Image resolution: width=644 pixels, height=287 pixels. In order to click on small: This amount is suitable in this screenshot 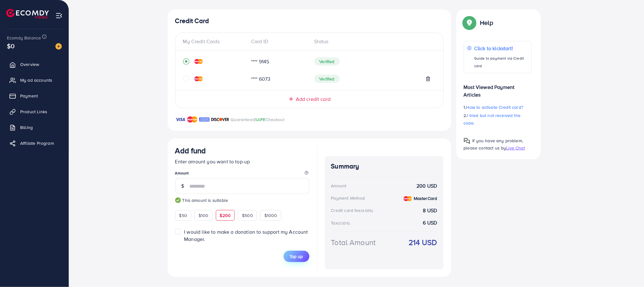, I will do `click(242, 200)`.